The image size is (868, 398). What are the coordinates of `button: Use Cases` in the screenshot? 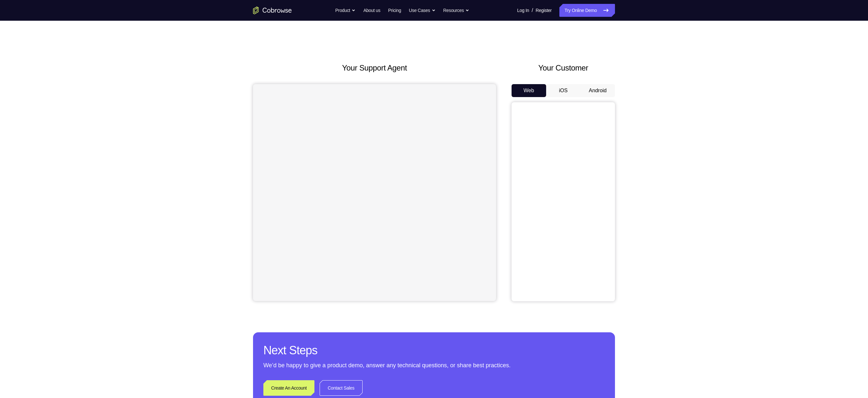 It's located at (422, 11).